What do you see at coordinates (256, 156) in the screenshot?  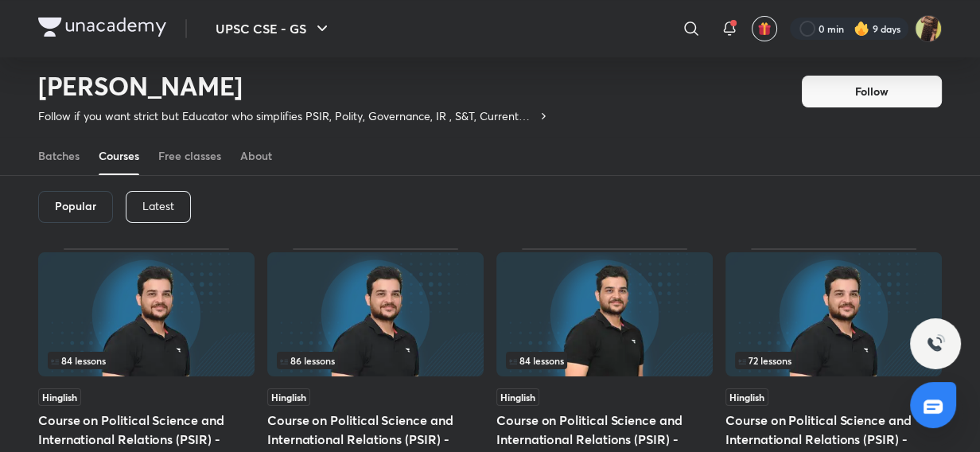 I see `div: About` at bounding box center [256, 156].